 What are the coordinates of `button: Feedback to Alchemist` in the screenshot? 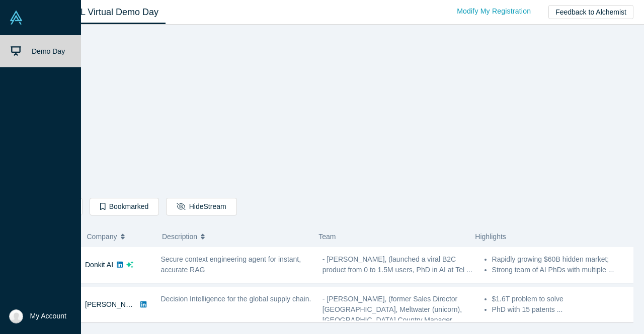 It's located at (591, 12).